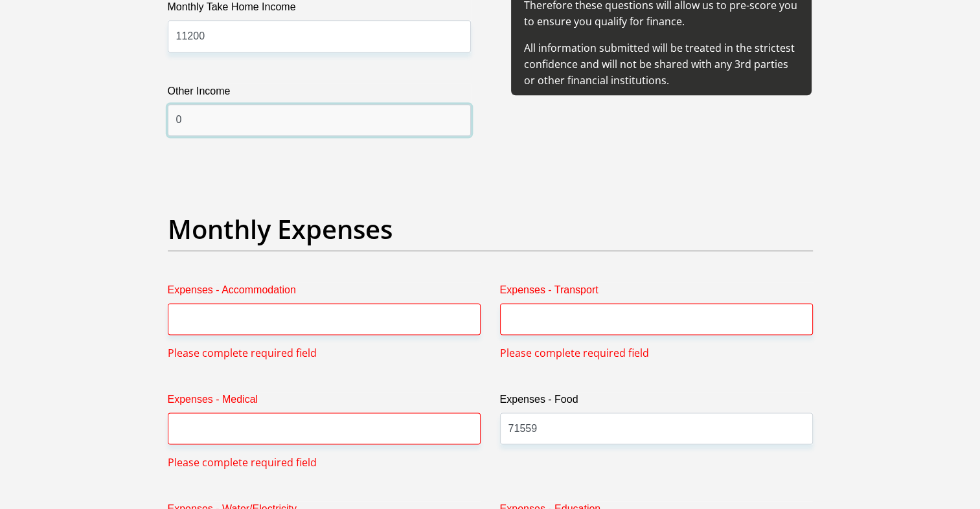 The width and height of the screenshot is (980, 509). I want to click on input: Expenses - Transport, so click(656, 319).